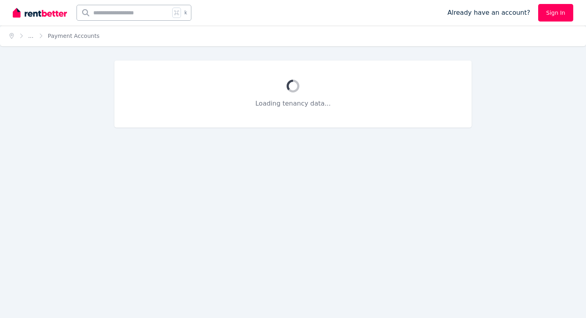 This screenshot has width=586, height=318. I want to click on a: Sign In, so click(556, 13).